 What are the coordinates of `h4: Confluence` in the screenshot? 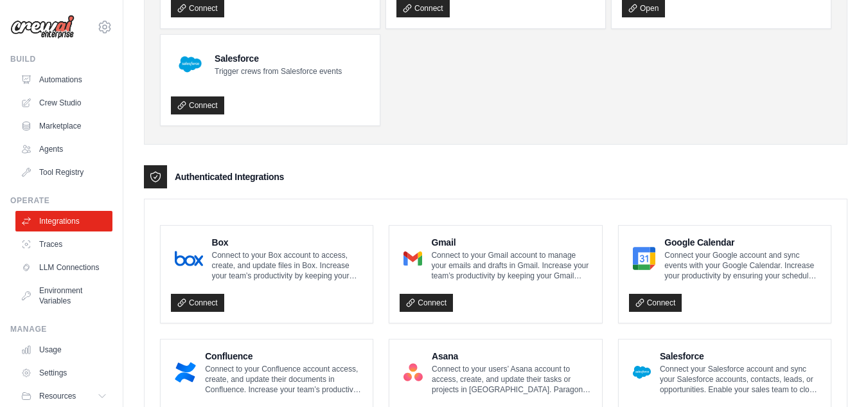 It's located at (283, 356).